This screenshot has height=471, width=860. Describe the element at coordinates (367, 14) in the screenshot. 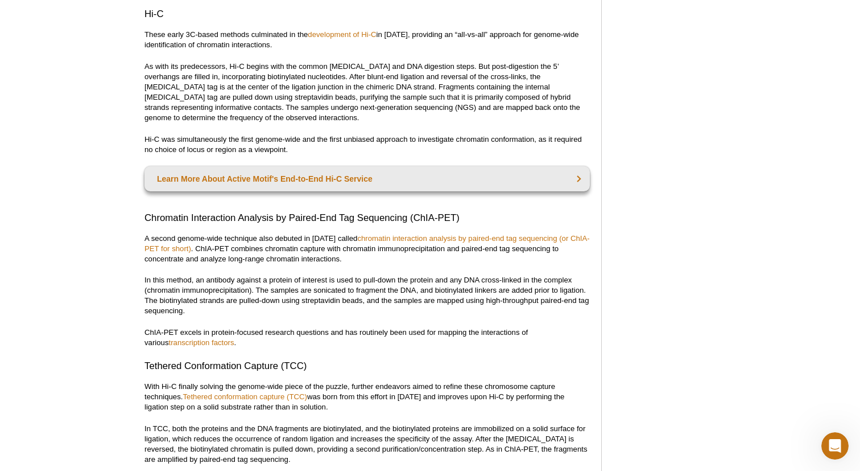

I see `h3: Hi-C` at that location.